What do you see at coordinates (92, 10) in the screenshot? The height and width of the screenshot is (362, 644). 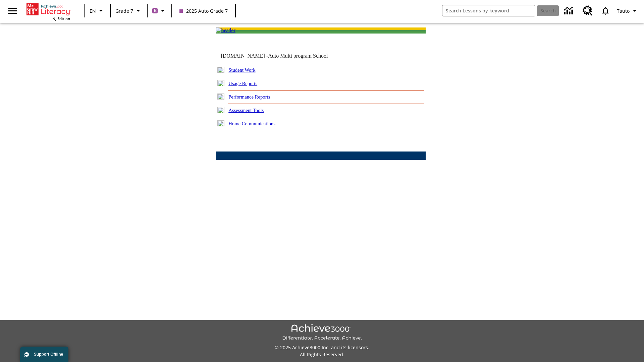 I see `span: EN` at bounding box center [92, 10].